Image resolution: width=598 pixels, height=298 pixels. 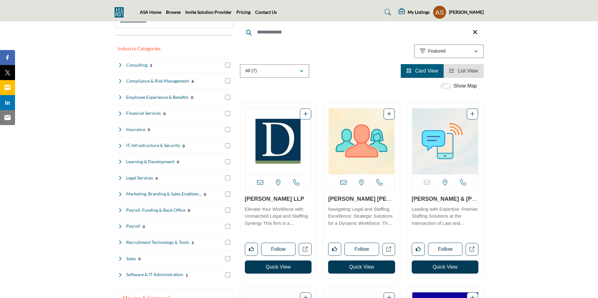 What do you see at coordinates (157, 178) in the screenshot?
I see `div: 6 Results For Legal Services` at bounding box center [157, 178].